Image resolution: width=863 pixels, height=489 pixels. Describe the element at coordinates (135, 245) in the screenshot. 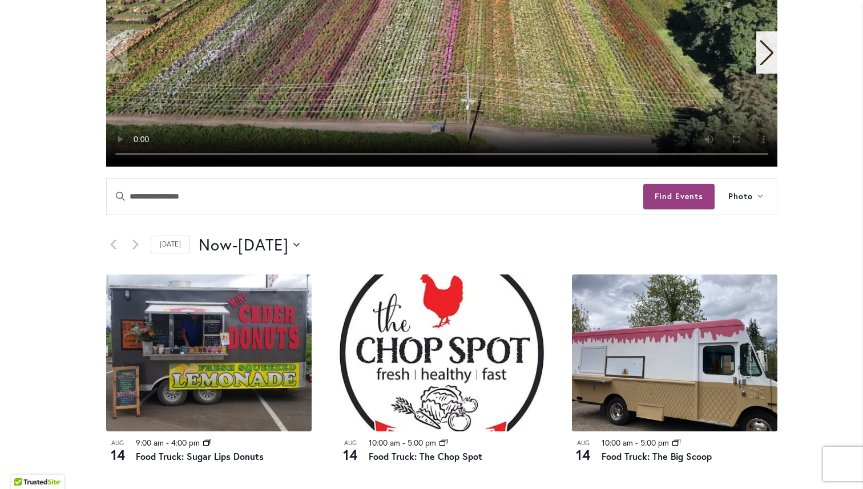

I see `a: Next Events` at that location.